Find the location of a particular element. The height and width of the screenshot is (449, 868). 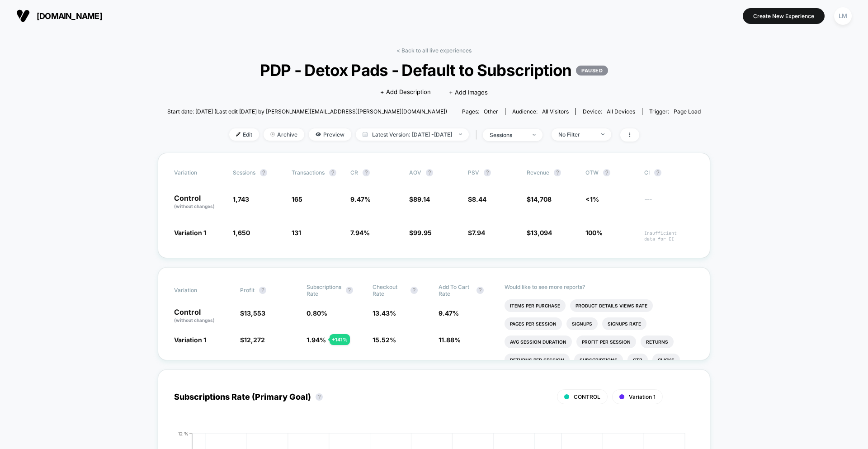

span: 14,708 is located at coordinates (541, 199).